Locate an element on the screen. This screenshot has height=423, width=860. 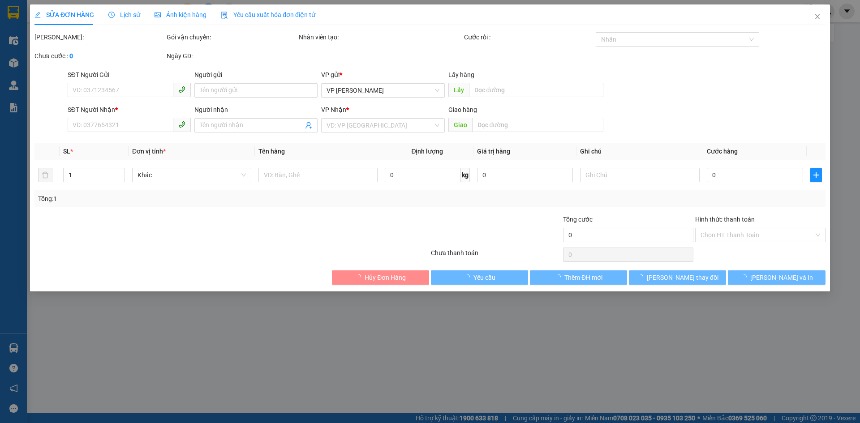
span: Yêu cầu xuất hóa đơn điện tử is located at coordinates (268, 15).